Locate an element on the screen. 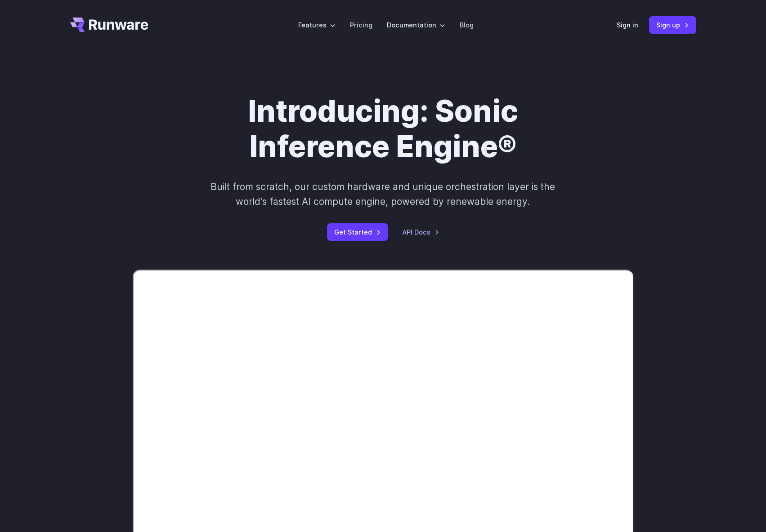 This screenshot has width=766, height=532. label: Documentation is located at coordinates (416, 25).